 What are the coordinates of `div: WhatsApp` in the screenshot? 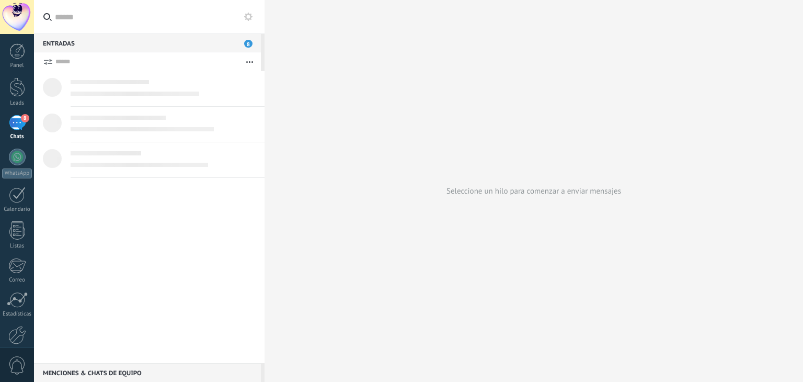 It's located at (17, 173).